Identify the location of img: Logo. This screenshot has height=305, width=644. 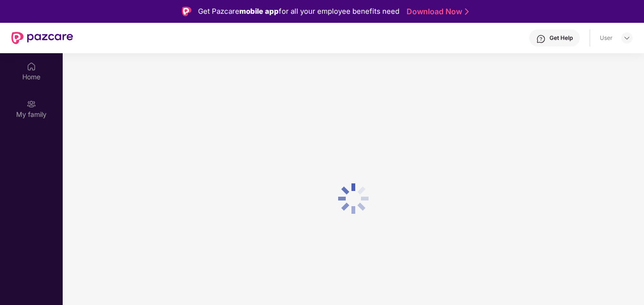
(186, 11).